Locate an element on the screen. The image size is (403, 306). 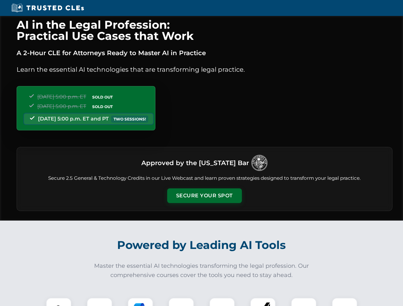
img: Trusted CLEs is located at coordinates (48, 8).